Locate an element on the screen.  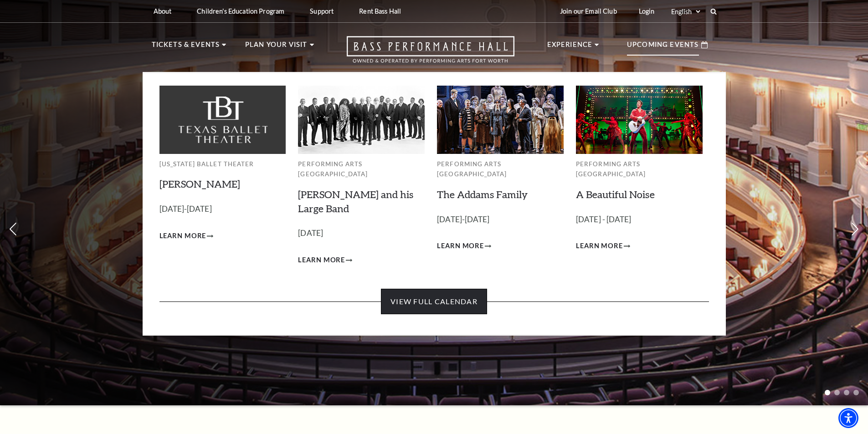
a: Open this option is located at coordinates (431, 54).